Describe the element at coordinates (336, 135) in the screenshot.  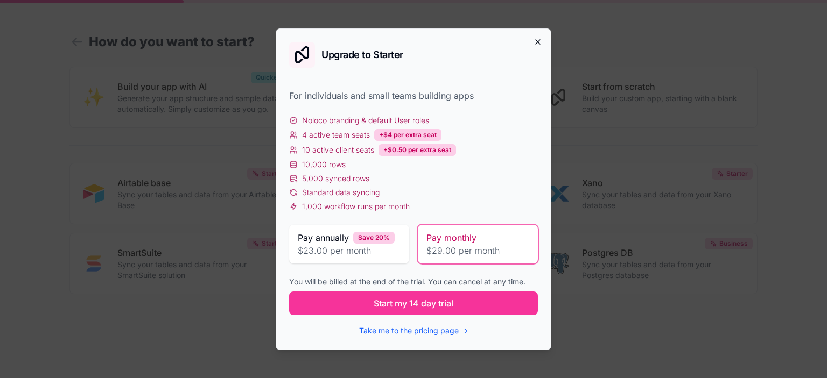
I see `span: 4 active team seats` at that location.